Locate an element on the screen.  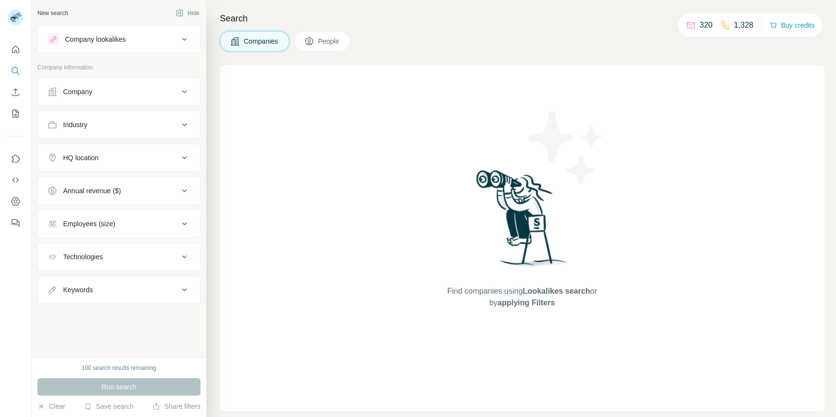
div: Company lookalikes is located at coordinates (95, 39).